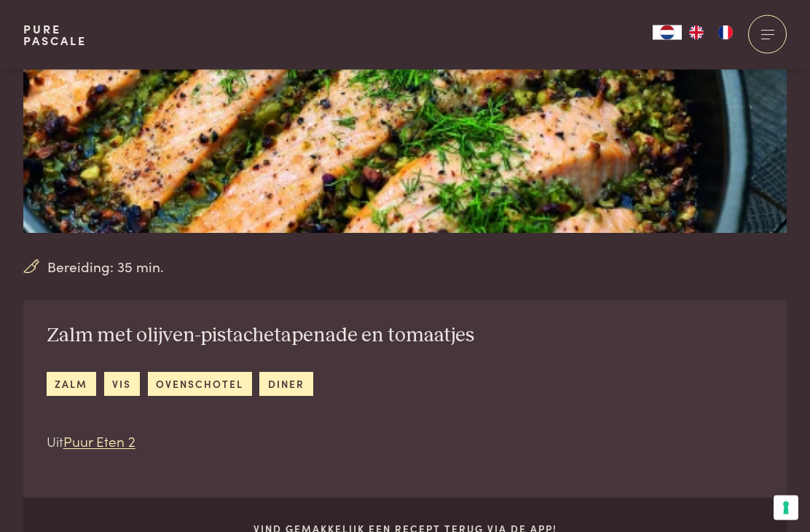 The height and width of the screenshot is (532, 810). I want to click on button: Uw voorkeuren voor toestemming voor trackingtechnologieën, so click(786, 508).